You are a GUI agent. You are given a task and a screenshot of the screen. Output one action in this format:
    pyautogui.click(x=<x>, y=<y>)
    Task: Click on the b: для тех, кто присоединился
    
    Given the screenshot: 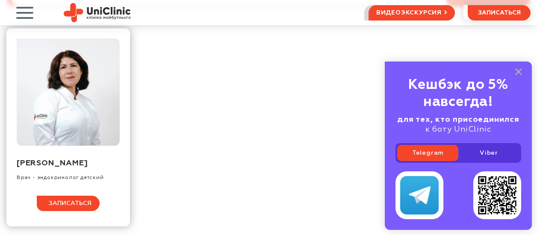 What is the action you would take?
    pyautogui.click(x=459, y=120)
    